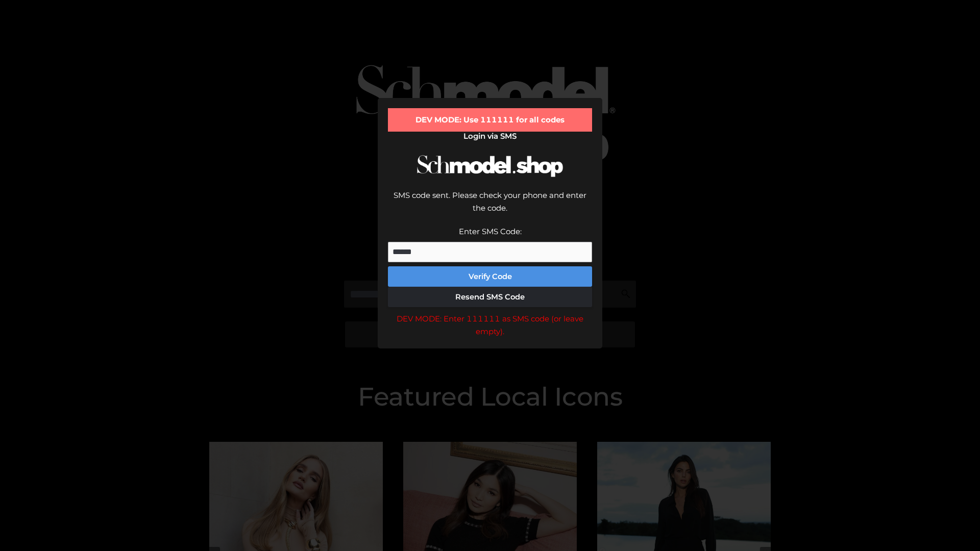 This screenshot has width=980, height=551. Describe the element at coordinates (490, 206) in the screenshot. I see `div: SMS code sent. Please check your phone and enter the code.` at that location.